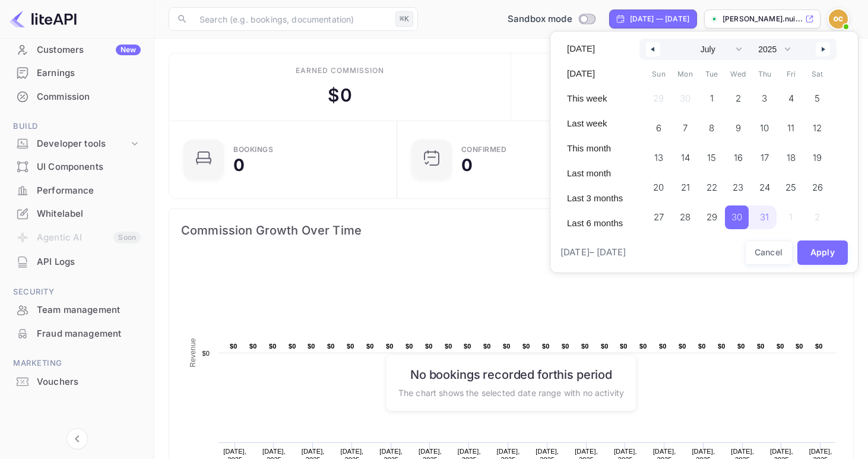 The width and height of the screenshot is (868, 459). I want to click on button: 8, so click(711, 126).